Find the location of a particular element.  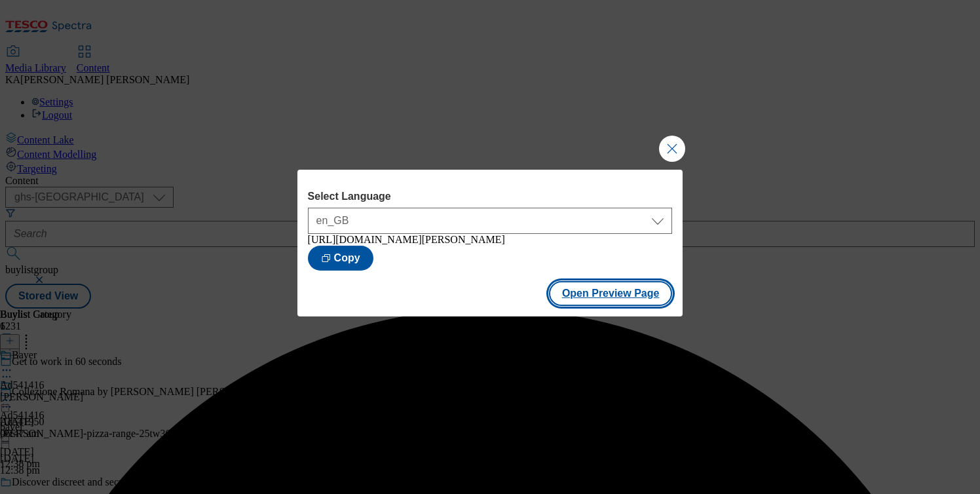

div: Modal is located at coordinates (490, 243).